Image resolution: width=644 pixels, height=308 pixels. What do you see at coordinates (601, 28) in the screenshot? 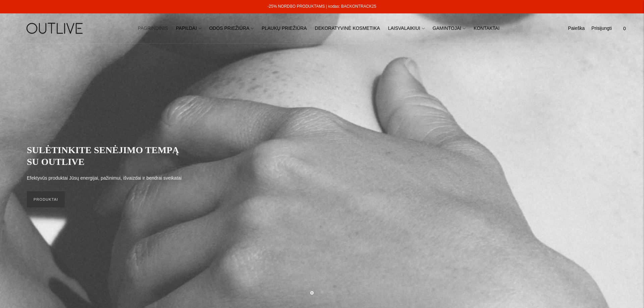
I see `a: Prisijungti` at bounding box center [601, 28].